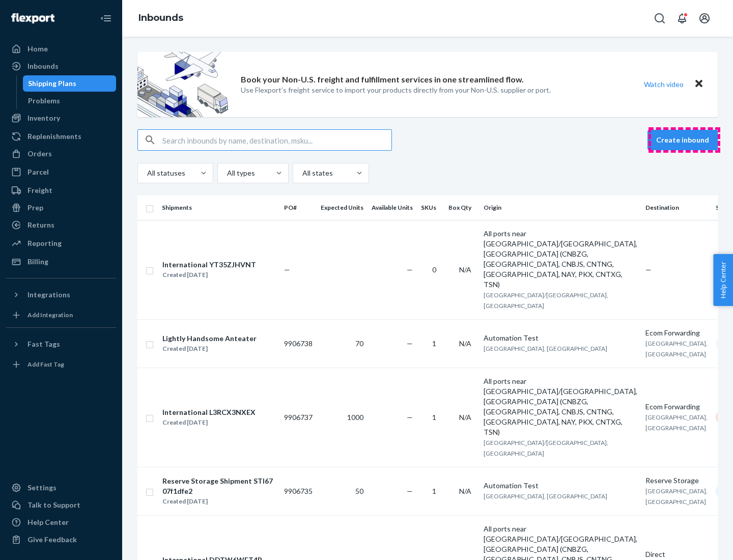 The image size is (733, 560). What do you see at coordinates (302, 173) in the screenshot?
I see `input: All states` at bounding box center [302, 173].